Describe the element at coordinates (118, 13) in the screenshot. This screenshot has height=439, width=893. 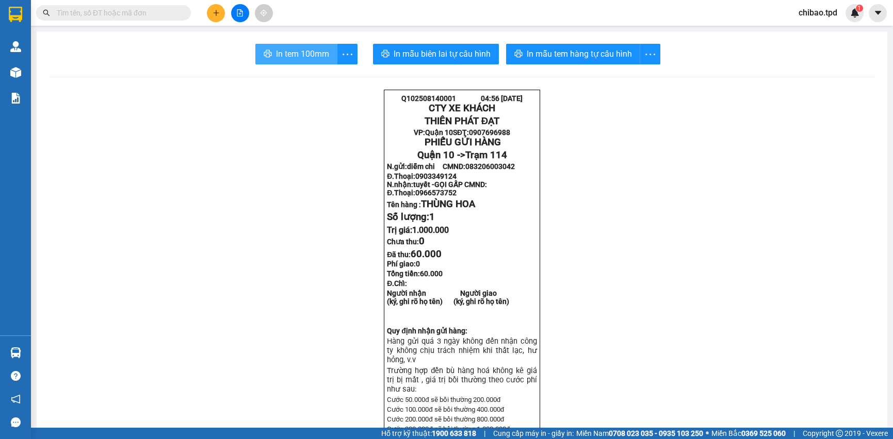
I see `input: Tìm tên, số ĐT hoặc mã đơn` at that location.